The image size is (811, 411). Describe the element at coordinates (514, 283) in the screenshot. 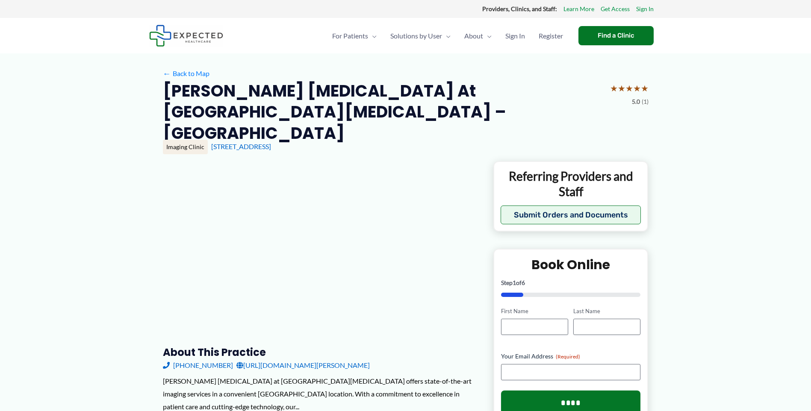

I see `span: 1` at that location.